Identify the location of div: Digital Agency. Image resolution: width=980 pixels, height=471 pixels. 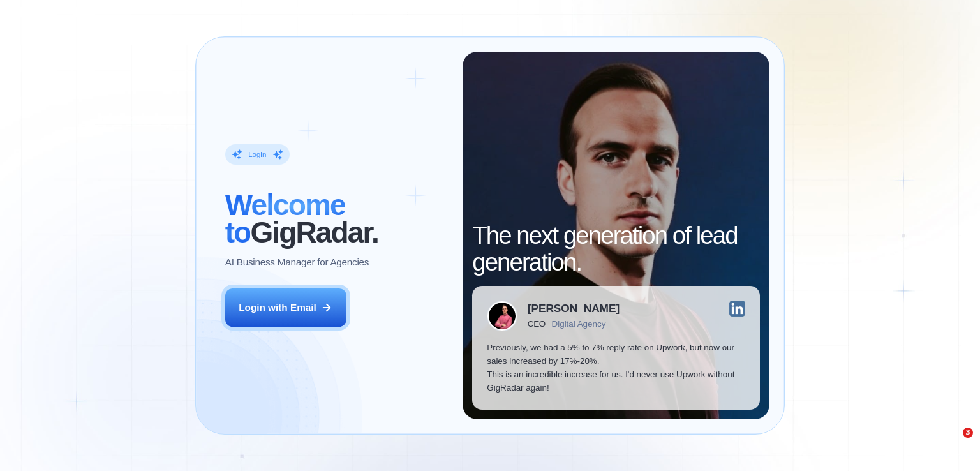
(579, 323).